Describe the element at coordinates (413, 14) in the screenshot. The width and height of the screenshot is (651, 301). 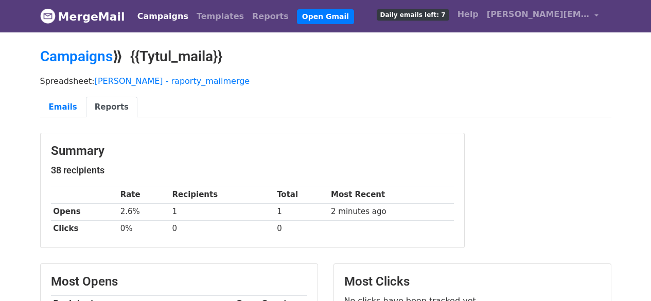
I see `a: Daily emails left: 7` at that location.